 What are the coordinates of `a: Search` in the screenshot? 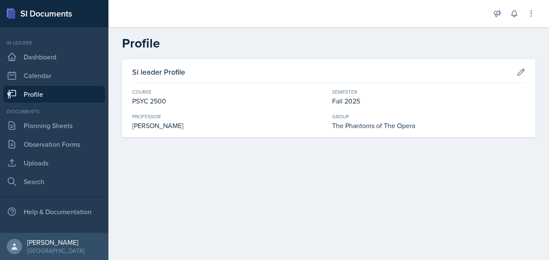 It's located at (54, 181).